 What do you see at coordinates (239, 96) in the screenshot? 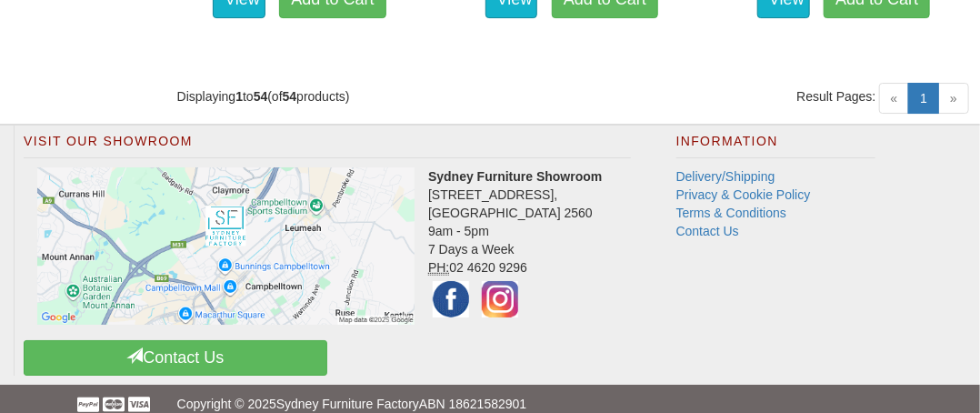
I see `strong: 1` at bounding box center [239, 96].